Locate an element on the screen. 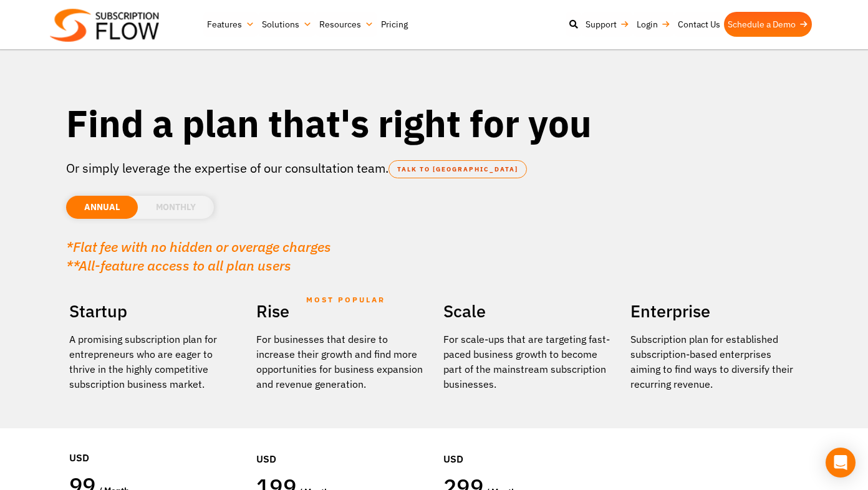 The image size is (868, 490). a: Solutions is located at coordinates (287, 25).